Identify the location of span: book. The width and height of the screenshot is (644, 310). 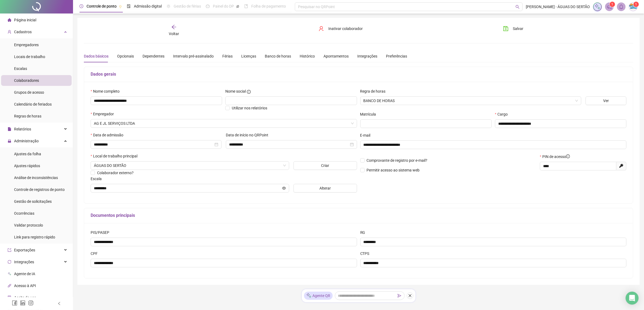
(246, 6).